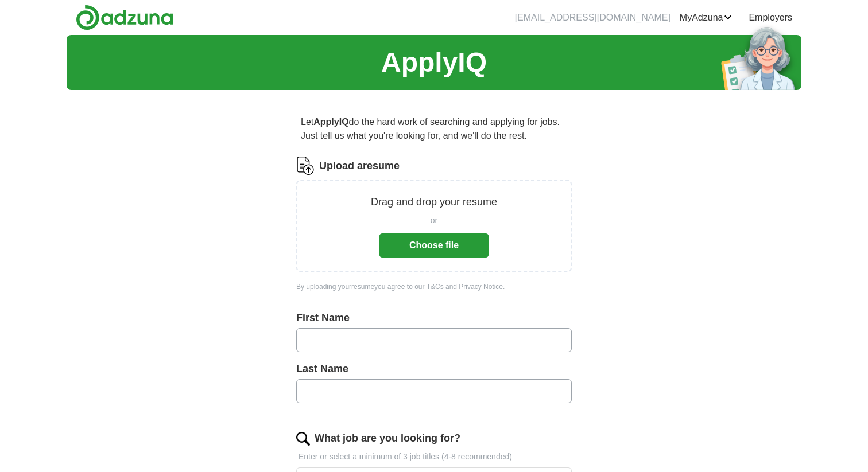  Describe the element at coordinates (434, 456) in the screenshot. I see `p: Enter or select a minimum of 3 job titles (4-8 recommended)` at that location.